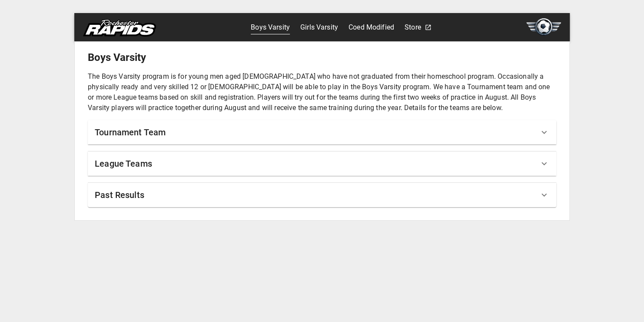 The width and height of the screenshot is (644, 322). I want to click on img: soccer.svg, so click(544, 27).